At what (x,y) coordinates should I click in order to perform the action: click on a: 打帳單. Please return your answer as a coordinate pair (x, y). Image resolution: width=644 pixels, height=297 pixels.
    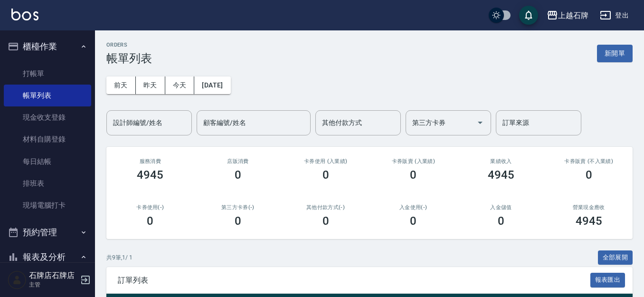
    Looking at the image, I should click on (48, 74).